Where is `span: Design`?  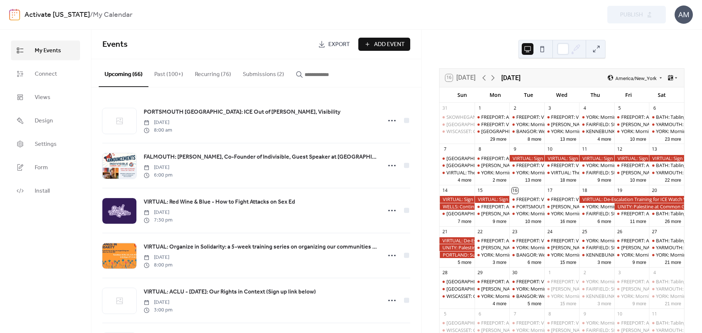 span: Design is located at coordinates (44, 121).